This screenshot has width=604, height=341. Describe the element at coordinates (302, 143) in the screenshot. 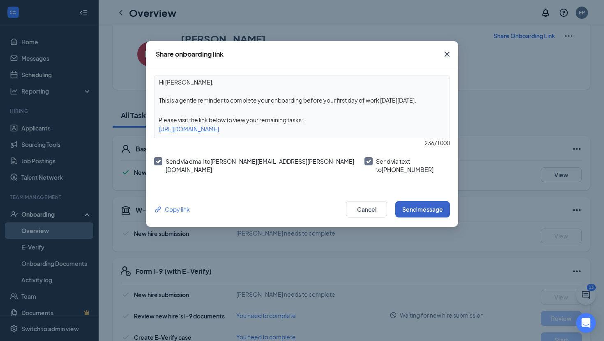

I see `div: 236 / 1000` at that location.